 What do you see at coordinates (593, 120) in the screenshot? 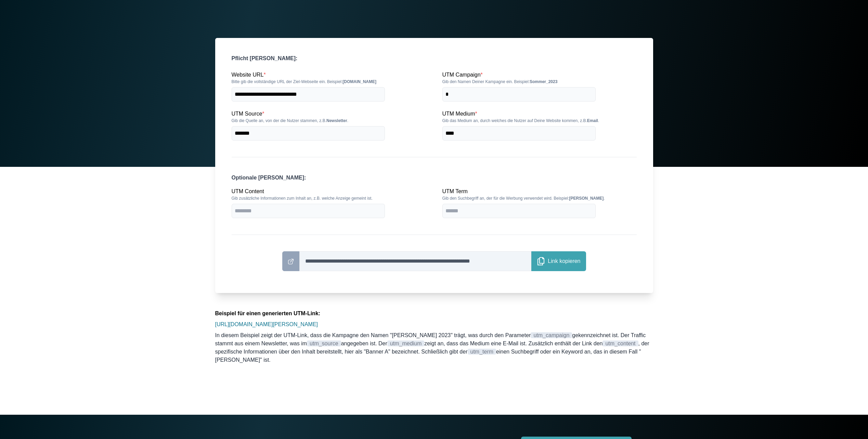
I see `strong: Email` at bounding box center [593, 120].